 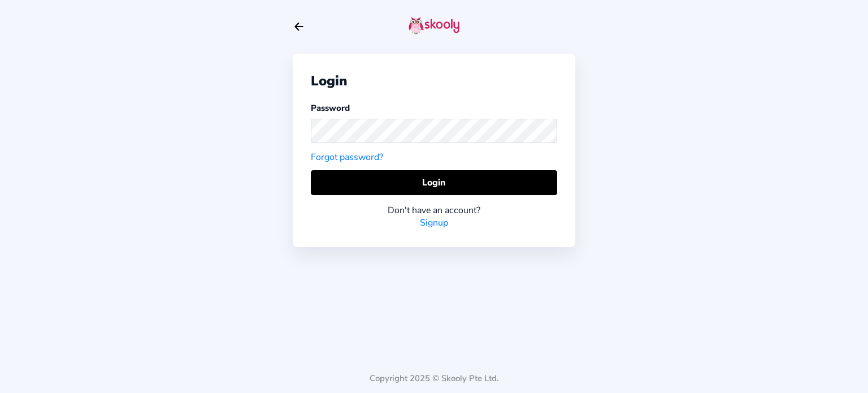 I want to click on label: Password, so click(x=330, y=108).